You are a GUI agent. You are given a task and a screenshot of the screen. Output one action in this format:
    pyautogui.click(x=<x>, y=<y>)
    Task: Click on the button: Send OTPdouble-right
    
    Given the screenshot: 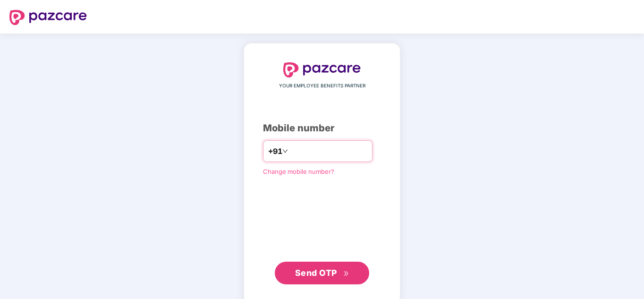 What is the action you would take?
    pyautogui.click(x=322, y=273)
    